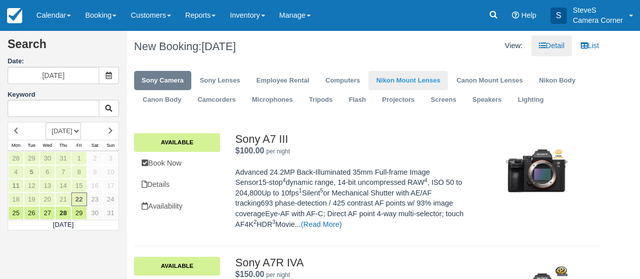  Describe the element at coordinates (350, 139) in the screenshot. I see `h2: Sony A7 III` at that location.